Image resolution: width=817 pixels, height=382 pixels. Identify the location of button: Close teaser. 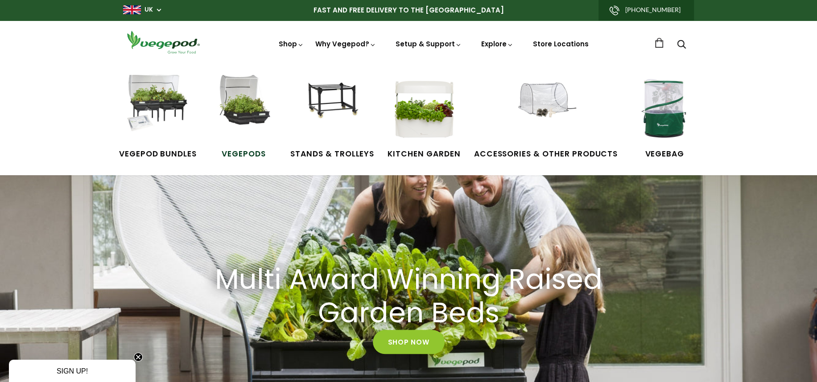
(138, 357).